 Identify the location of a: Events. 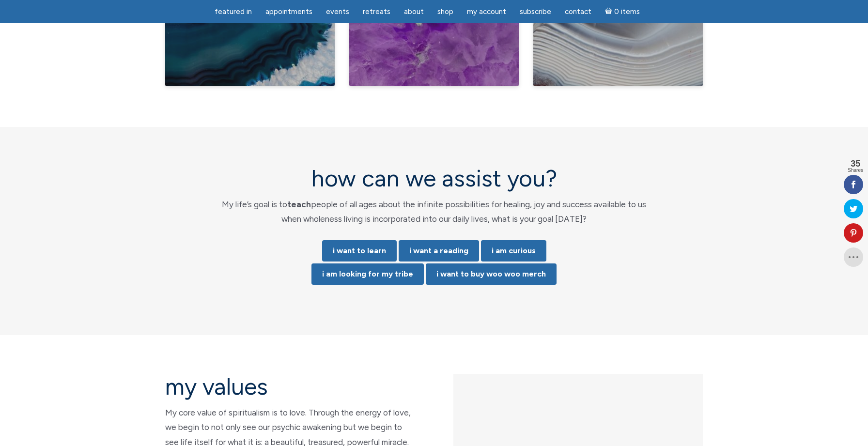
(338, 12).